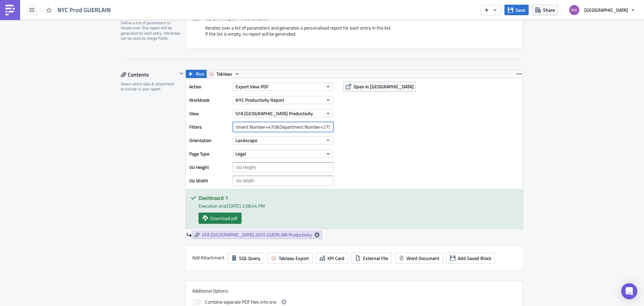 This screenshot has height=306, width=644. What do you see at coordinates (516, 10) in the screenshot?
I see `button: Save` at bounding box center [516, 10].